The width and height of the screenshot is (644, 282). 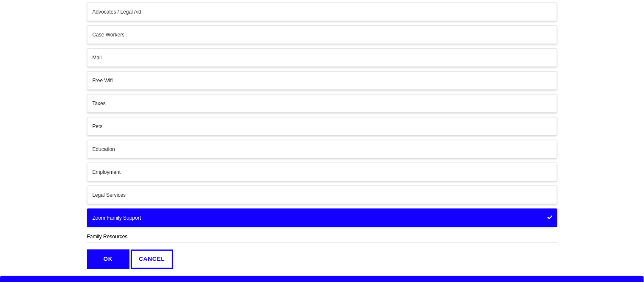 What do you see at coordinates (323, 12) in the screenshot?
I see `button: Advocates / Legal Aid` at bounding box center [323, 12].